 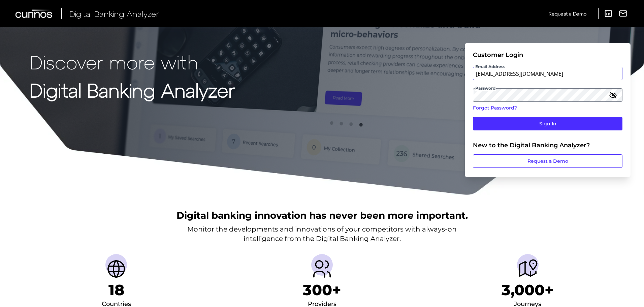 I want to click on h1: 300+, so click(x=322, y=290).